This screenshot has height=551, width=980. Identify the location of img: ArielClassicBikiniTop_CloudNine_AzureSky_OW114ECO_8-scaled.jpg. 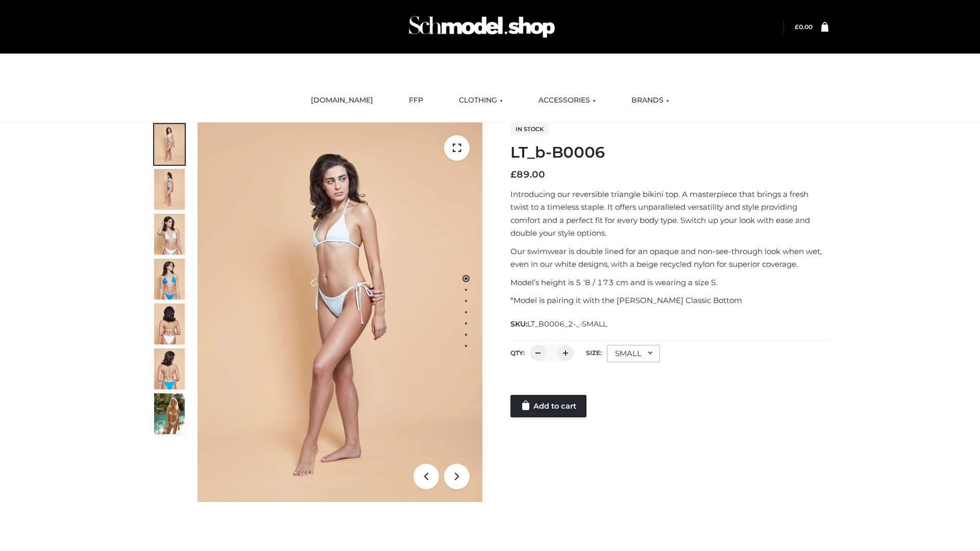
(169, 369).